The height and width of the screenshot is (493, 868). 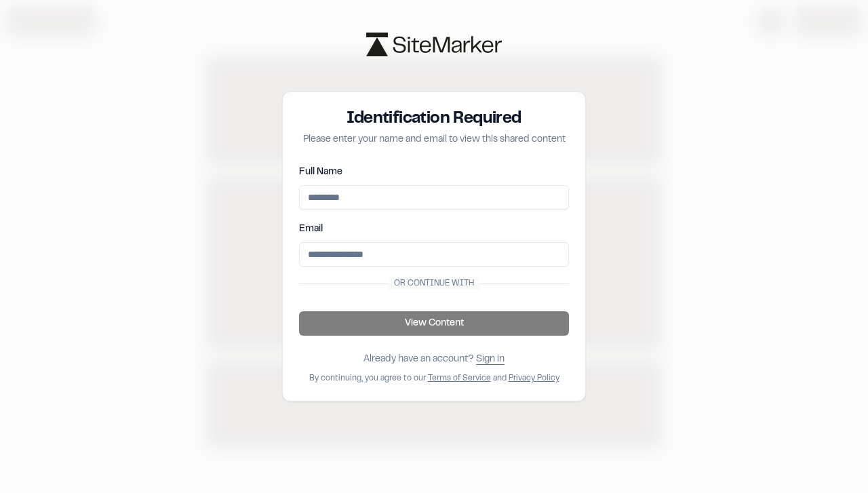 What do you see at coordinates (434, 120) in the screenshot?
I see `h3: Identification Required` at bounding box center [434, 120].